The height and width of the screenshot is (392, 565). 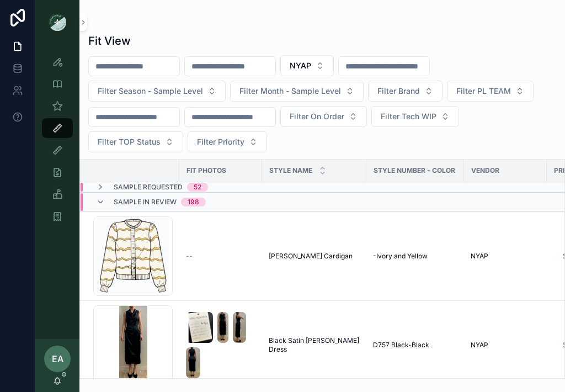 What do you see at coordinates (485, 171) in the screenshot?
I see `span: Vendor` at bounding box center [485, 171].